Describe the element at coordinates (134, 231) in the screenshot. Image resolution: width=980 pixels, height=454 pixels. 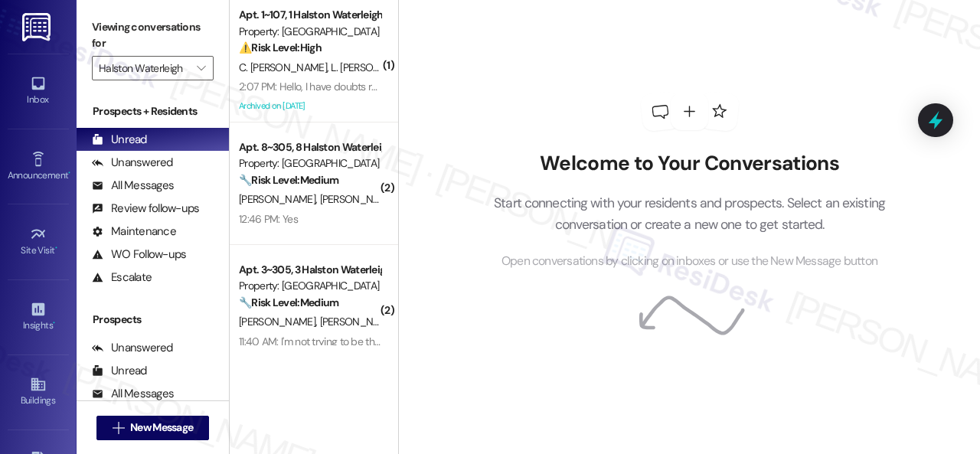
I see `div: Maintenance` at that location.